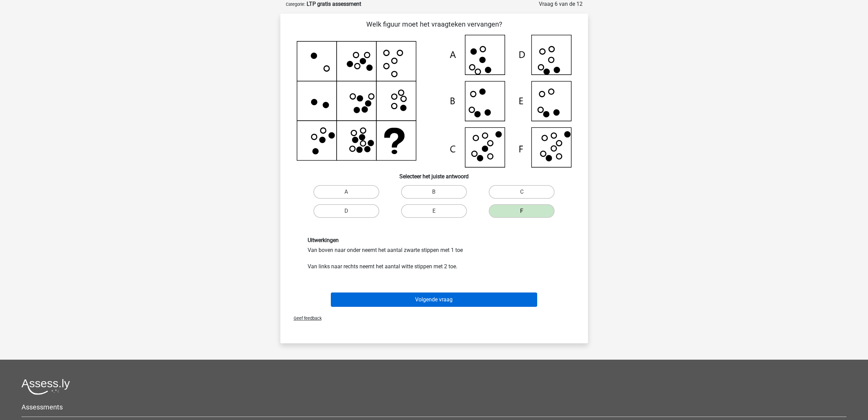 The height and width of the screenshot is (420, 868). What do you see at coordinates (434, 211) in the screenshot?
I see `label: E` at bounding box center [434, 211].